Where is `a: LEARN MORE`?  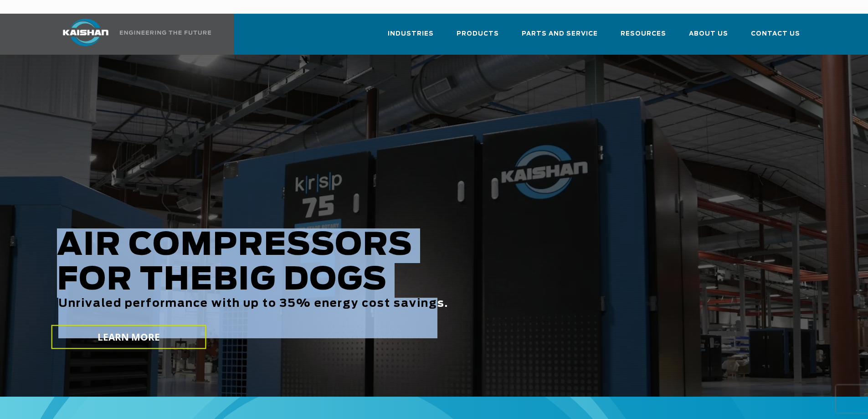
a: LEARN MORE is located at coordinates (129, 336).